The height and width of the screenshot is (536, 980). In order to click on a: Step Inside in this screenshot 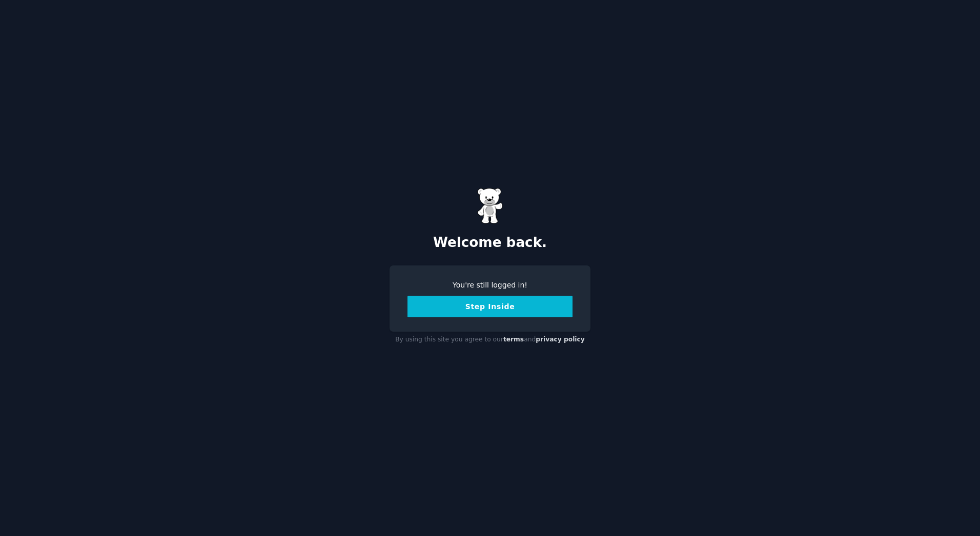, I will do `click(490, 306)`.